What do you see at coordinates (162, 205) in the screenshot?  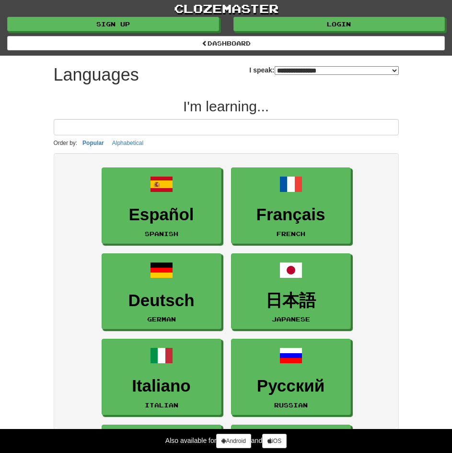 I see `a: EspañolSpanish` at bounding box center [162, 205].